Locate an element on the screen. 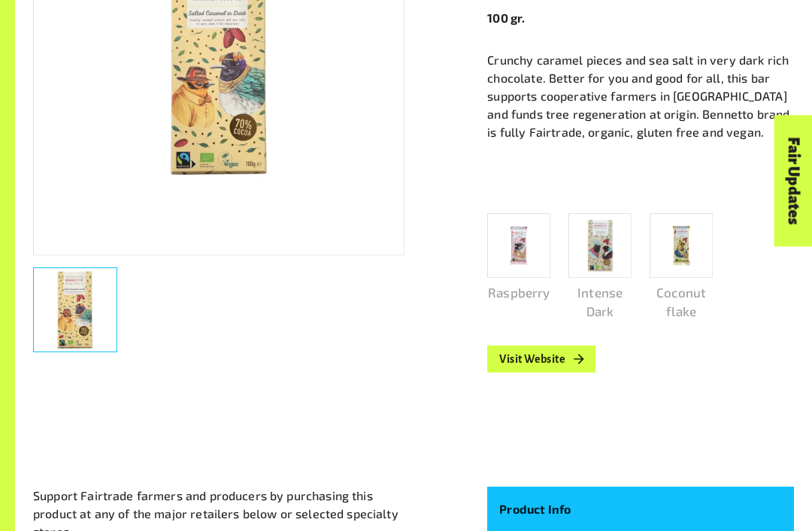 The image size is (812, 531). p: 100 gr. is located at coordinates (641, 18).